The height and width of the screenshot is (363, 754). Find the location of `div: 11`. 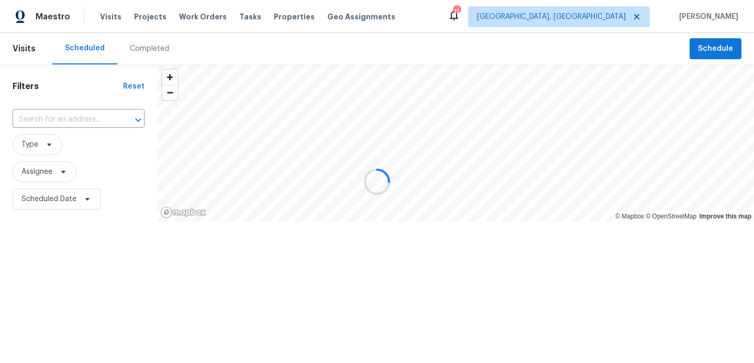

div: 11 is located at coordinates (457, 12).